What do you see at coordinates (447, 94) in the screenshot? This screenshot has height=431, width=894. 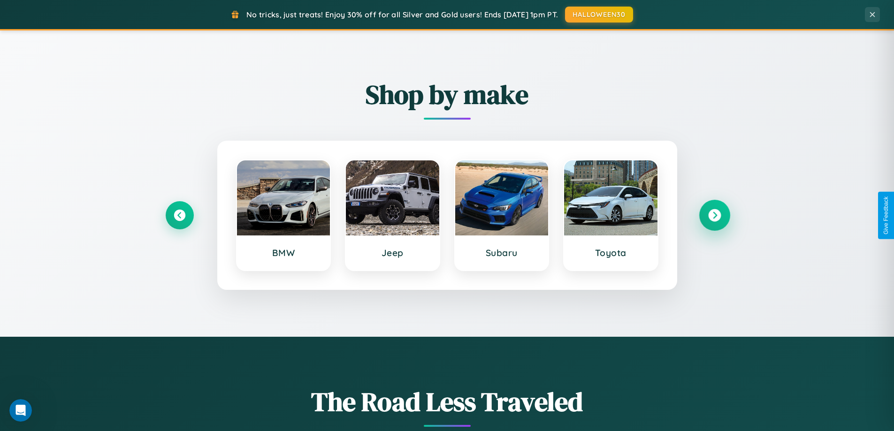 I see `h2: Shop by make` at bounding box center [447, 94].